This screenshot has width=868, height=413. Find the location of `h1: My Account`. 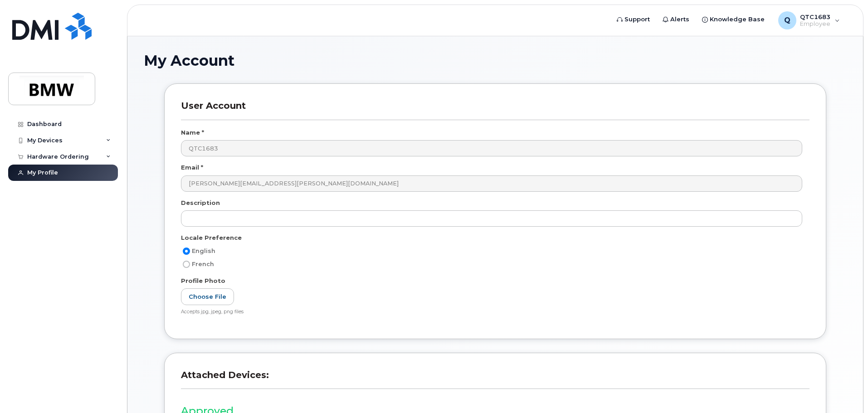

h1: My Account is located at coordinates (495, 60).